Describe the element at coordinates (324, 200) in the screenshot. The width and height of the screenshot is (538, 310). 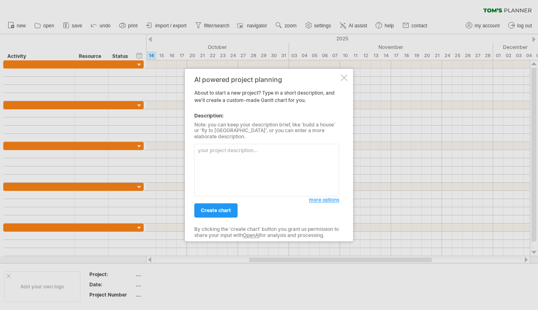
I see `a: more options` at that location.